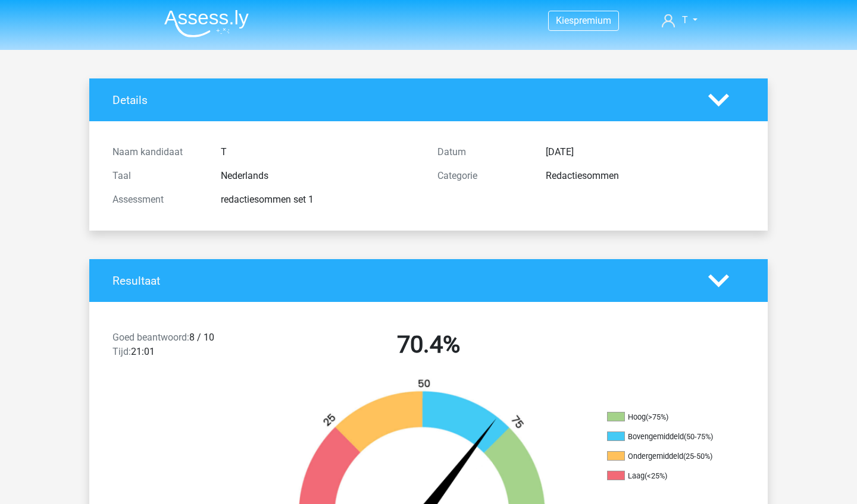 The image size is (857, 504). What do you see at coordinates (401, 281) in the screenshot?
I see `h4: Resultaat` at bounding box center [401, 281].